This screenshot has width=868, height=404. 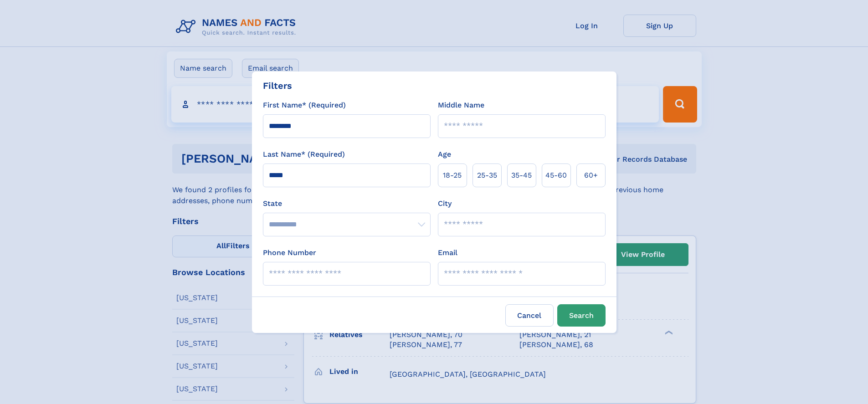 I want to click on div: Filters, so click(x=277, y=86).